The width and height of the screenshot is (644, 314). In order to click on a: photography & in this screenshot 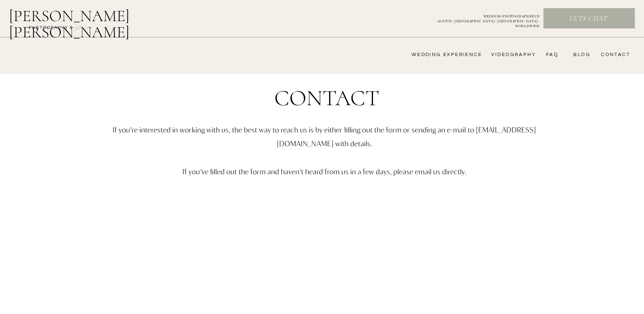, I will do `click(51, 30)`.